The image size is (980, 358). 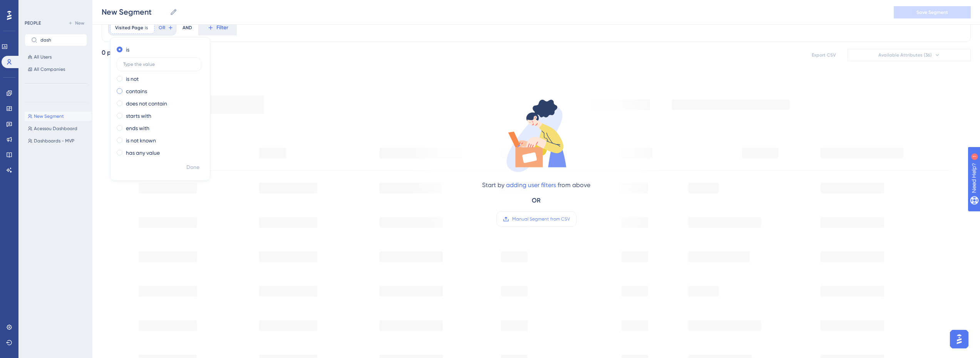 What do you see at coordinates (162, 28) in the screenshot?
I see `span: OR` at bounding box center [162, 28].